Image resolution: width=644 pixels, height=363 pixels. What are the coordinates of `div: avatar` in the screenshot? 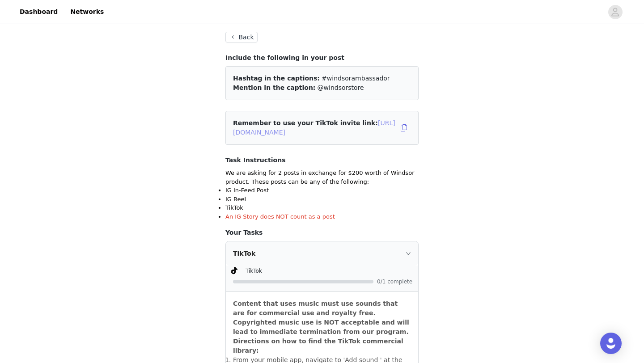 It's located at (615, 12).